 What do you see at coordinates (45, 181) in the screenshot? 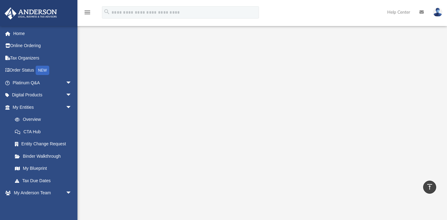
I see `a: Tax Due Dates` at bounding box center [45, 181].